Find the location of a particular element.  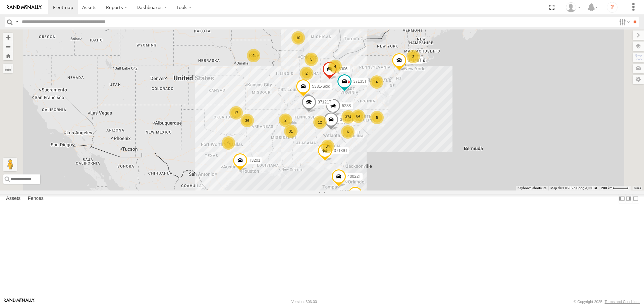

span: 5381-Sold is located at coordinates (321, 87).